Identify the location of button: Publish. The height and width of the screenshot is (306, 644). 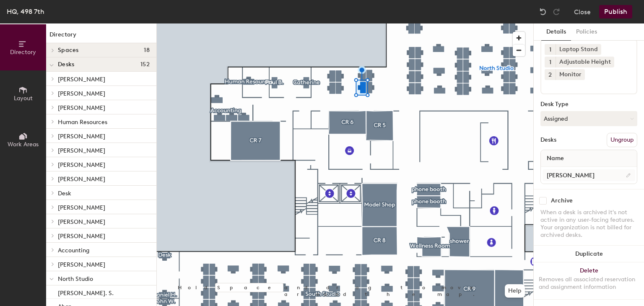
(616, 12).